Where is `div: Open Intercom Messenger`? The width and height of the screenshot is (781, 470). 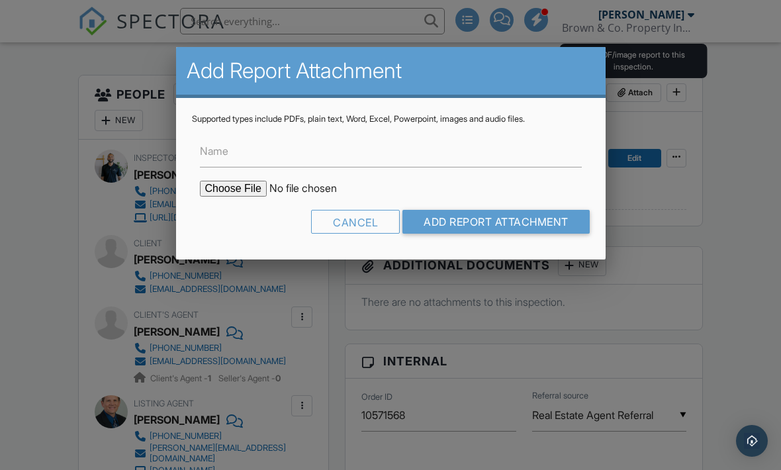
div: Open Intercom Messenger is located at coordinates (752, 441).